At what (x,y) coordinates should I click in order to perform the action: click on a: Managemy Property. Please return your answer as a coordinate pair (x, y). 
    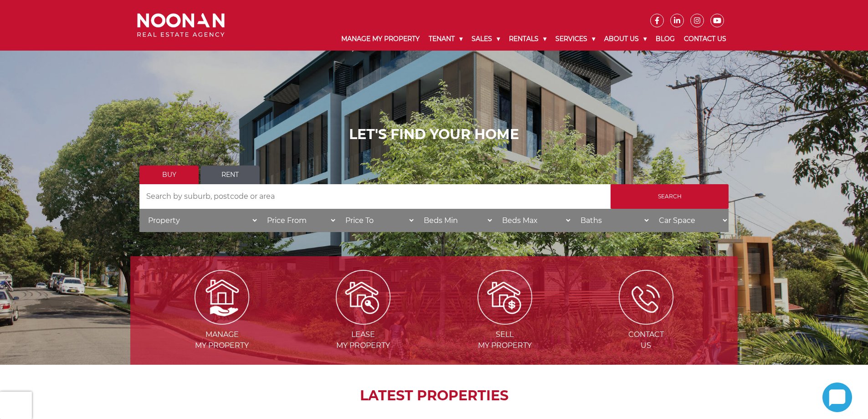
    Looking at the image, I should click on (222, 321).